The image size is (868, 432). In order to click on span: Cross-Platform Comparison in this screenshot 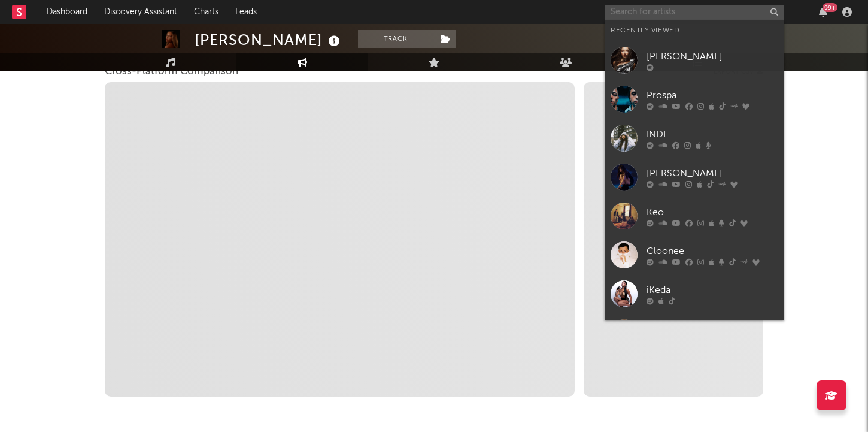, I will do `click(171, 72)`.